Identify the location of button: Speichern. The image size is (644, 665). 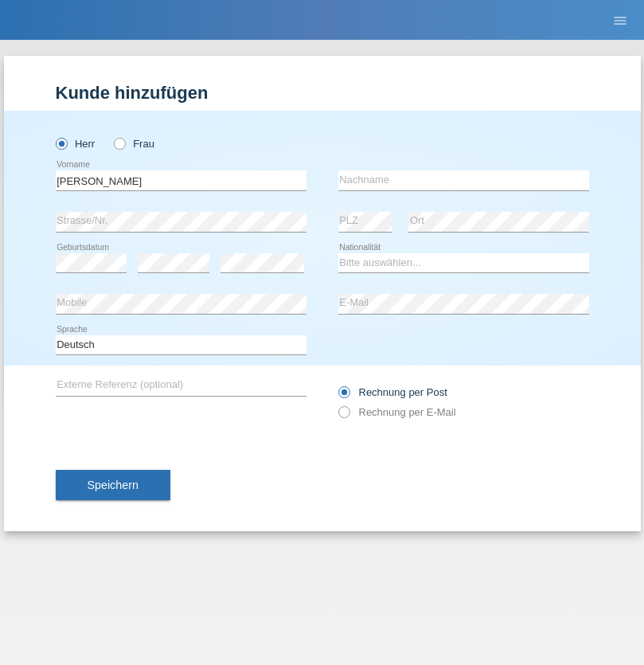
(113, 485).